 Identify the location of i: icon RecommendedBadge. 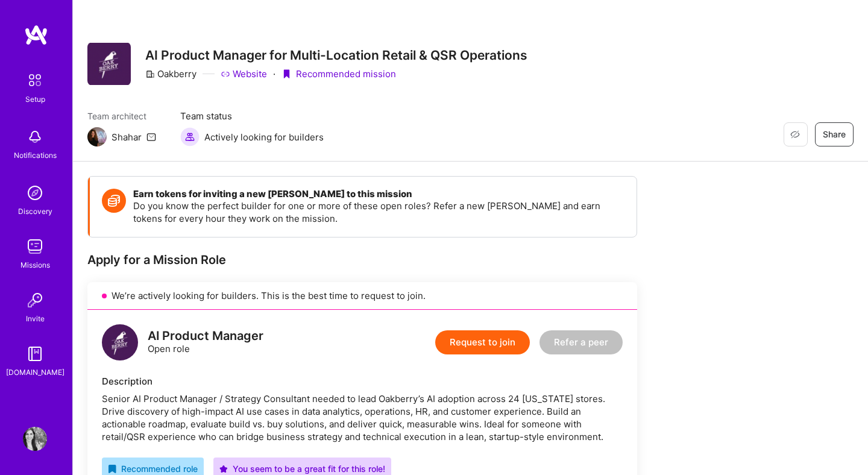
(112, 469).